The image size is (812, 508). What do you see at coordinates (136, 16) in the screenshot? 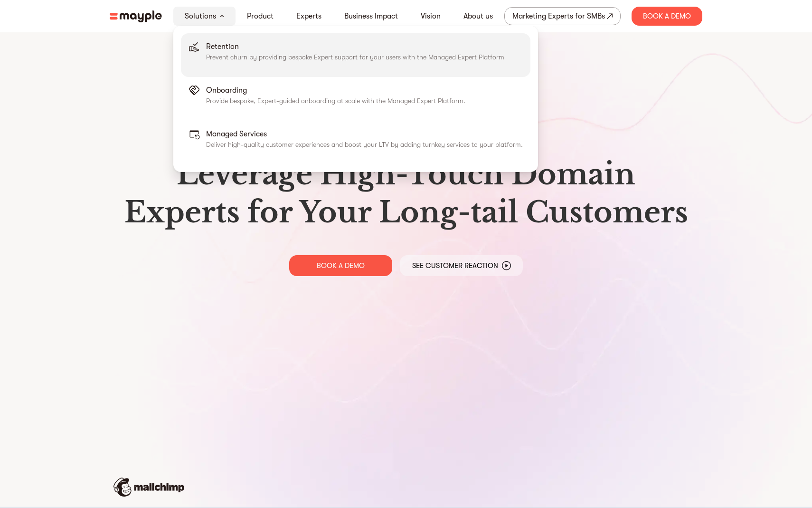
I see `img: mayple-logo` at bounding box center [136, 16].